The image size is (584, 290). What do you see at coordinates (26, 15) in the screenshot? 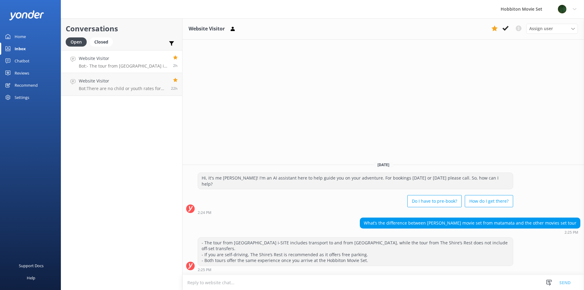
I see `img: yonder-white-logo.png` at bounding box center [26, 15].